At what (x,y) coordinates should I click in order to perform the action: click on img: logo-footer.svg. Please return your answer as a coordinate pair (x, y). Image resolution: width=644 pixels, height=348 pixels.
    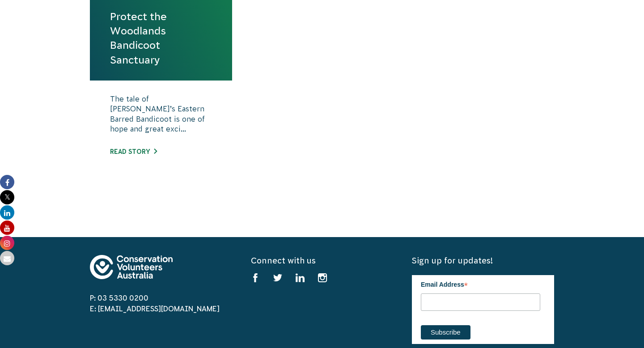
    Looking at the image, I should click on (131, 267).